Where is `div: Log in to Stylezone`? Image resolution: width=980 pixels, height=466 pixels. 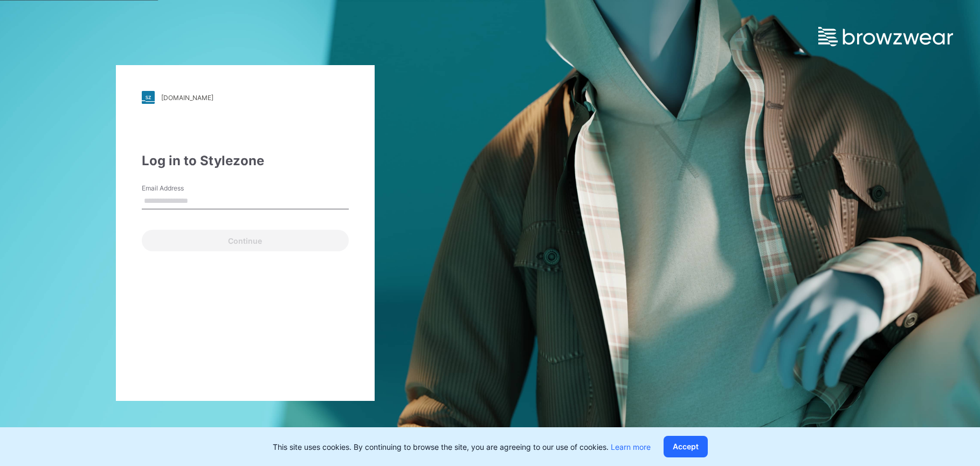
div: Log in to Stylezone is located at coordinates (245, 161).